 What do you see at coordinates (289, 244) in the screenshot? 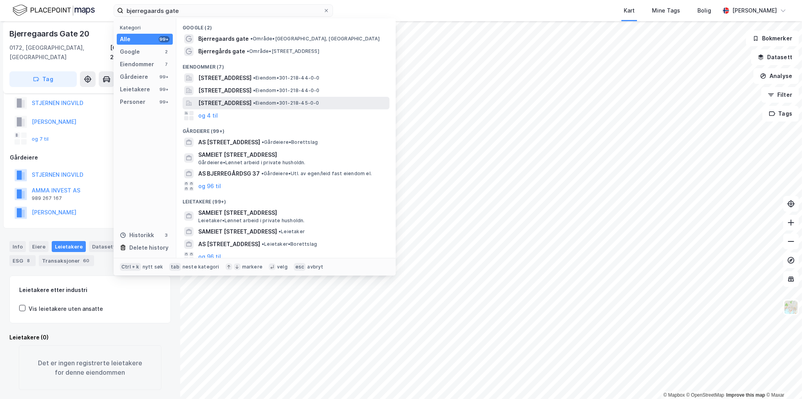
I see `span: Leietaker • Borettslag` at bounding box center [289, 244].